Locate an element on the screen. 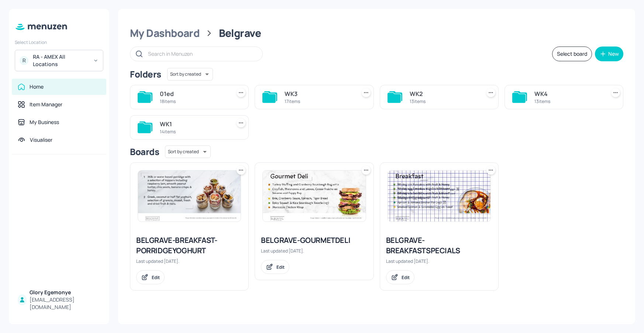 Image resolution: width=644 pixels, height=333 pixels. img: 2025-03-14-1741956253332e7pgjt11pzc.jpeg is located at coordinates (189, 196).